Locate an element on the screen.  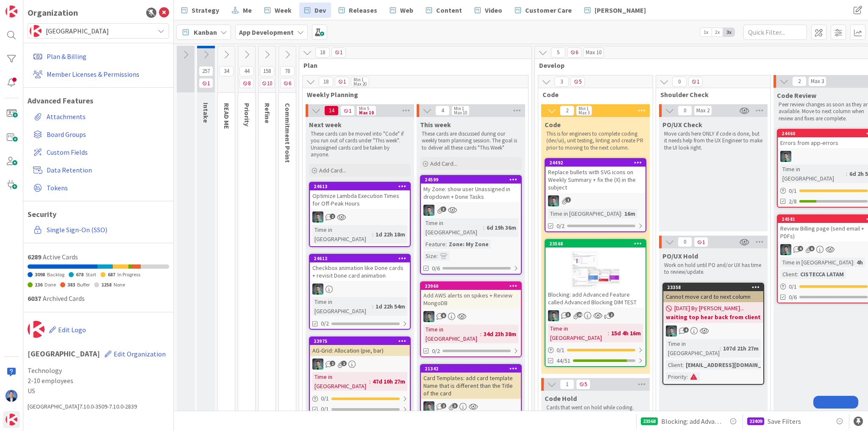
span: 20 is located at coordinates (579, 314).